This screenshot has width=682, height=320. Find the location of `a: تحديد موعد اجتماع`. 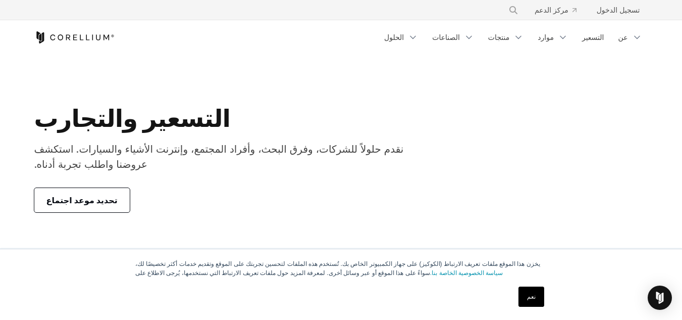

a: تحديد موعد اجتماع is located at coordinates (82, 200).